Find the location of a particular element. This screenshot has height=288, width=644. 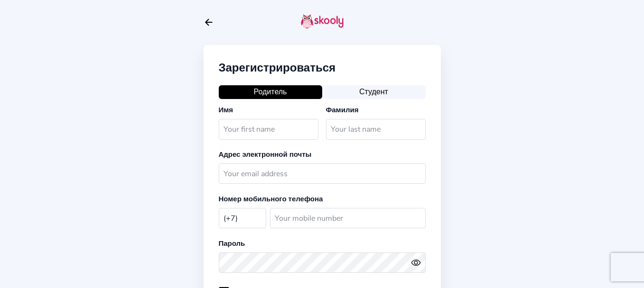

label: Номер мобильного телефона is located at coordinates (271, 199).